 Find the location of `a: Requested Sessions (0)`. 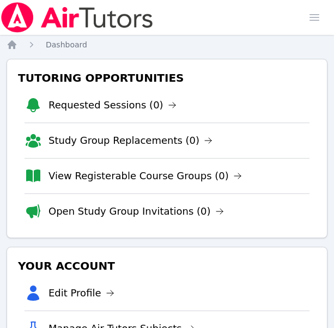

a: Requested Sessions (0) is located at coordinates (112, 105).